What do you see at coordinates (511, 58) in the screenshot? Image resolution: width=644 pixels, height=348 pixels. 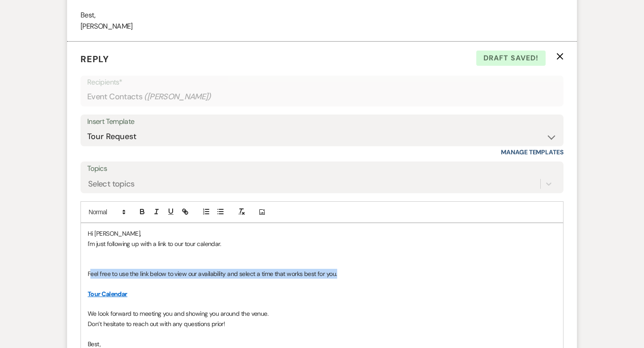 I see `span: Draft saved!` at bounding box center [511, 58].